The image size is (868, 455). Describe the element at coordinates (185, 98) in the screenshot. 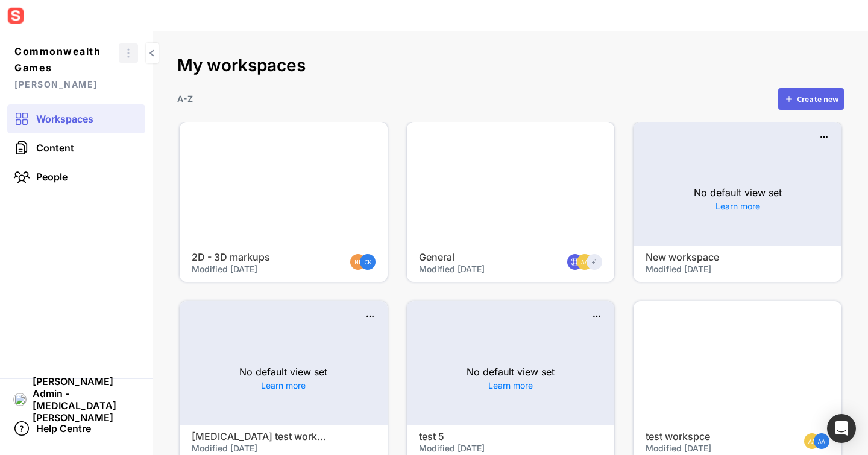

I see `p: A-Z` at that location.